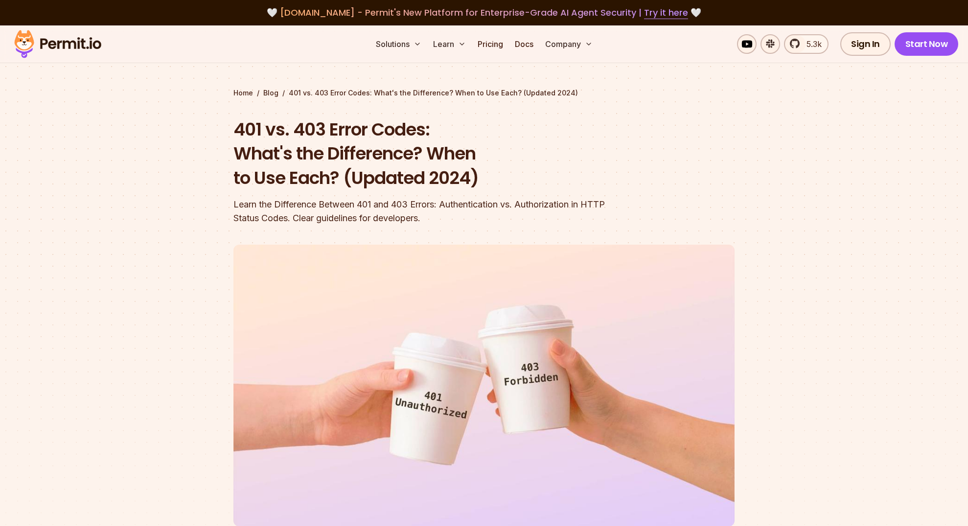 Image resolution: width=968 pixels, height=526 pixels. I want to click on button: Company, so click(569, 44).